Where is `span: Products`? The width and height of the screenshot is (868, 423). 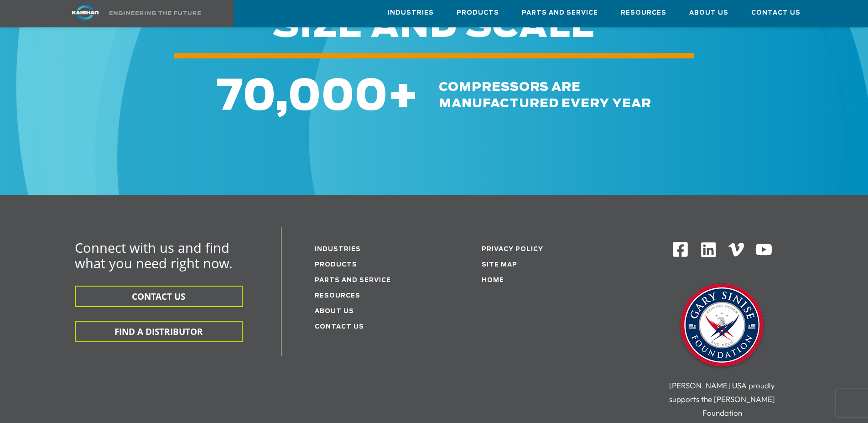
span: Products is located at coordinates (478, 13).